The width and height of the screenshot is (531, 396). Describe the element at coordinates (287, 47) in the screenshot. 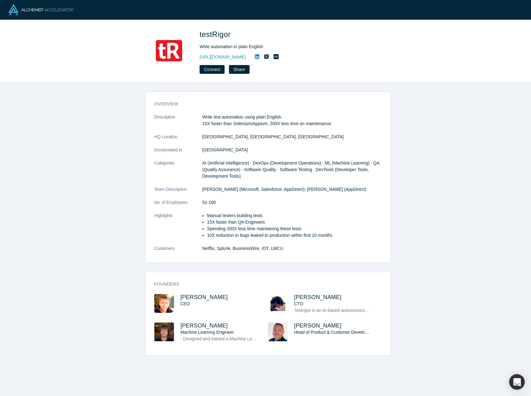

I see `div: Write automation in plain English` at that location.